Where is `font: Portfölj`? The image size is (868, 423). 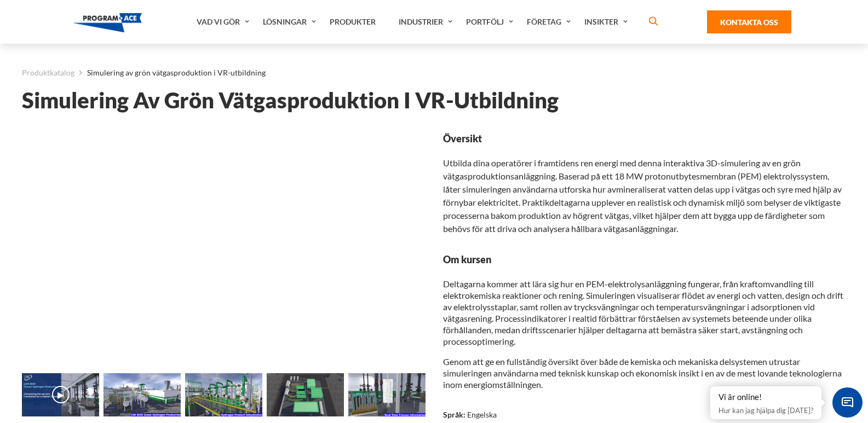 font: Portfölj is located at coordinates (485, 22).